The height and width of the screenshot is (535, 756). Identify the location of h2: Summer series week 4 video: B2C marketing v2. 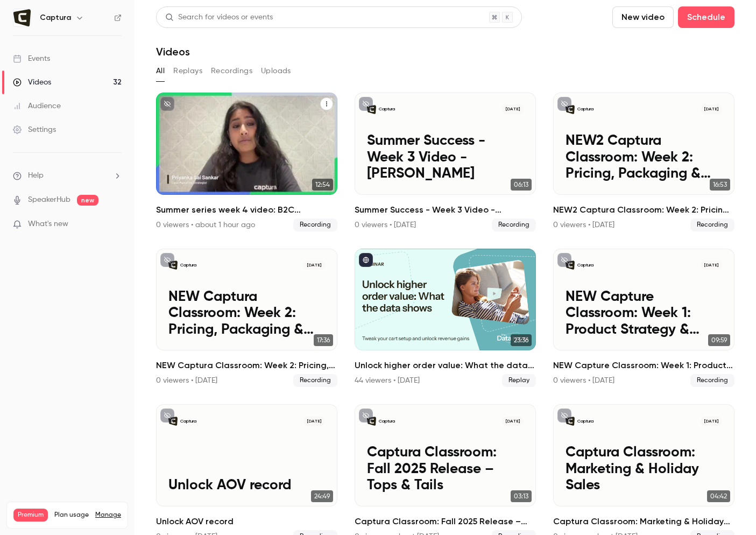
(246, 210).